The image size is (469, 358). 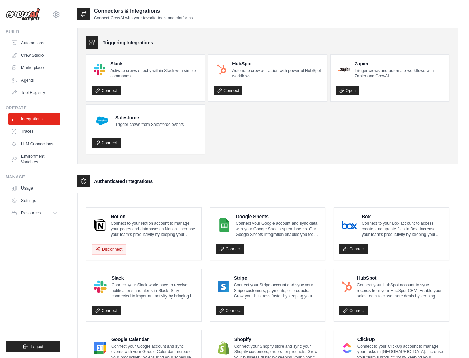 I want to click on img: ClickUp Logo, so click(x=347, y=348).